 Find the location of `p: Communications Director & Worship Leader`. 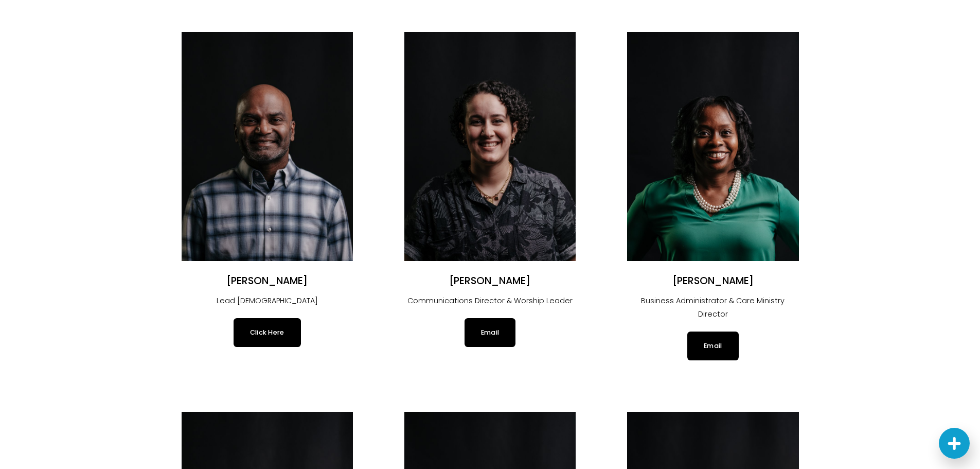

p: Communications Director & Worship Leader is located at coordinates (490, 301).